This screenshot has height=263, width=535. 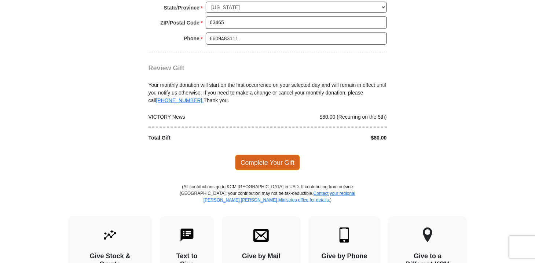 What do you see at coordinates (187, 235) in the screenshot?
I see `img: text-to-give.svg` at bounding box center [187, 235].